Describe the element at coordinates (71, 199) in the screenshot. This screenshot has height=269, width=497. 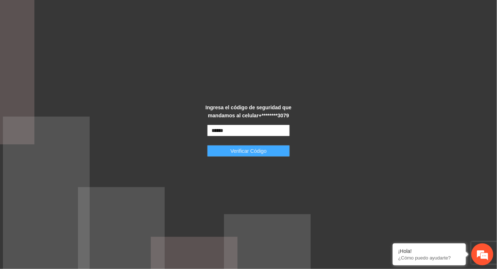
I see `textarea: Escriba su mensaje y pulse “Intro”` at that location.